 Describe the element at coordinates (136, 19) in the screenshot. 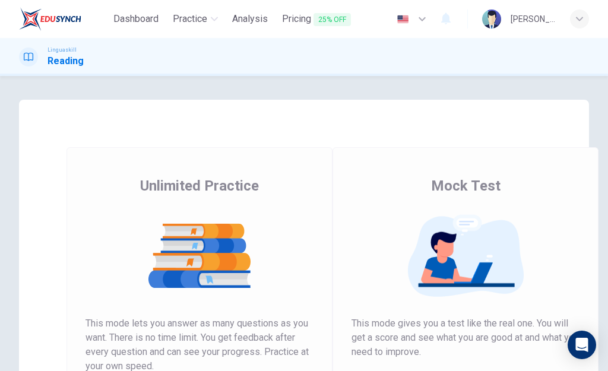

I see `button: Dashboard` at that location.